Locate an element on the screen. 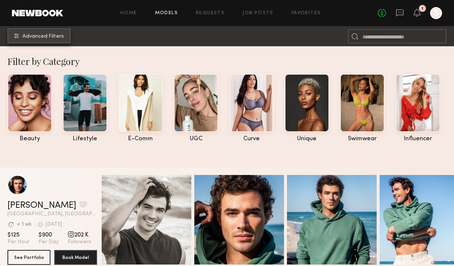  button: See Portfolio is located at coordinates (29, 258).